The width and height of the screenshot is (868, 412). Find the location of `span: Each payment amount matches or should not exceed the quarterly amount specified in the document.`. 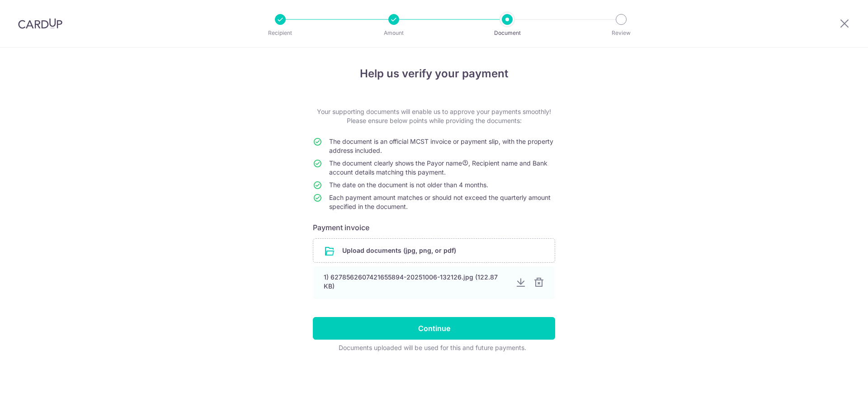

span: Each payment amount matches or should not exceed the quarterly amount specified in the document. is located at coordinates (440, 201).